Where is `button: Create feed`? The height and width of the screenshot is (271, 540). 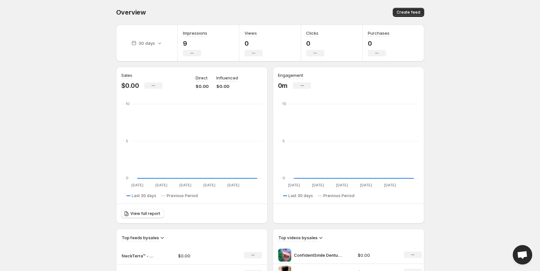 button: Create feed is located at coordinates (408, 12).